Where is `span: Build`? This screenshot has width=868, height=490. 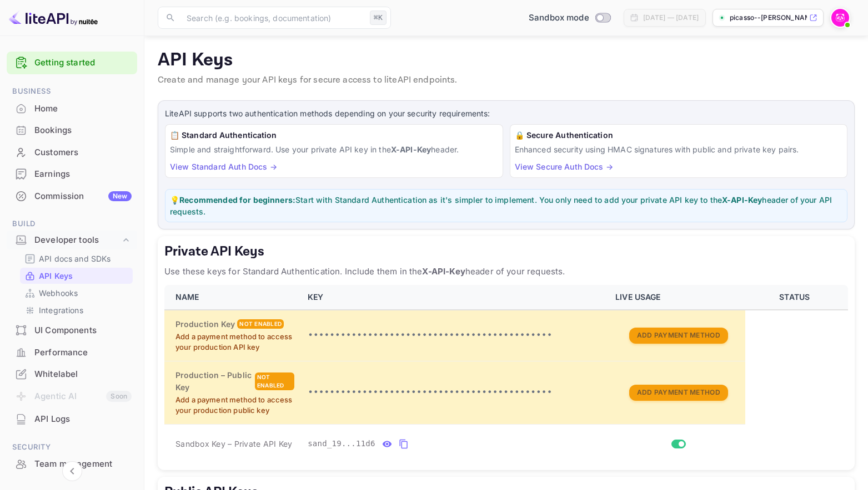
span: Build is located at coordinates (72, 224).